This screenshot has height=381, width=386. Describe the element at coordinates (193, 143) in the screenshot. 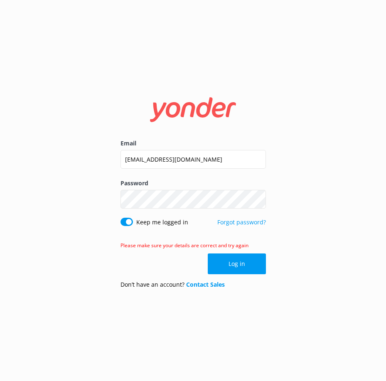

I see `label: Email` at that location.